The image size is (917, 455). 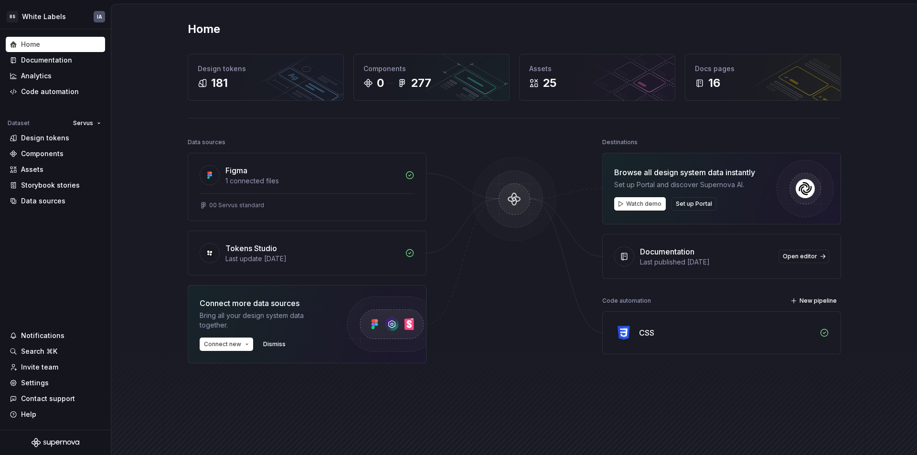 What do you see at coordinates (39, 351) in the screenshot?
I see `div: Search ⌘K` at bounding box center [39, 351].